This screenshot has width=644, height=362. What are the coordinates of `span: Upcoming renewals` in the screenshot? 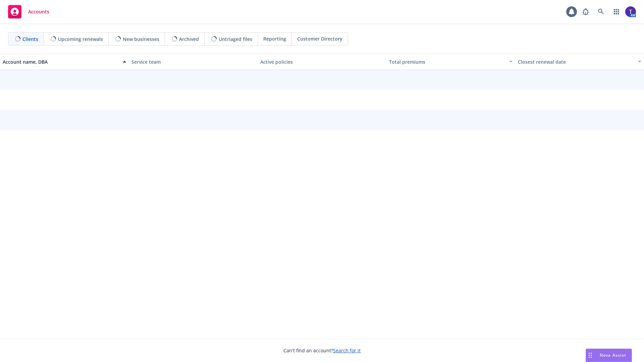 It's located at (81, 39).